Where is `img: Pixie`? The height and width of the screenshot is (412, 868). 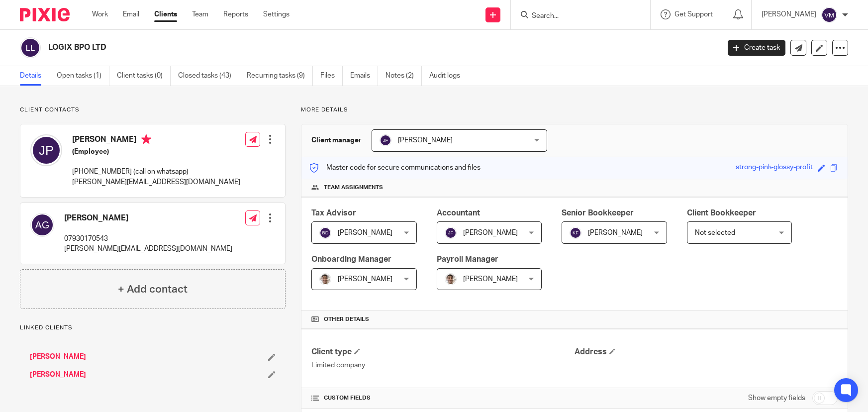
img: Pixie is located at coordinates (45, 15).